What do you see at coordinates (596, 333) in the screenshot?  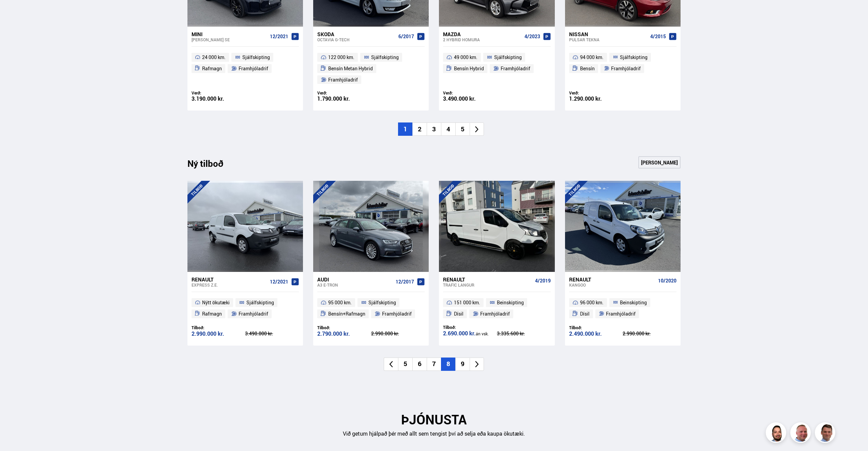 I see `div: 2.490.000 kr.` at bounding box center [596, 333].